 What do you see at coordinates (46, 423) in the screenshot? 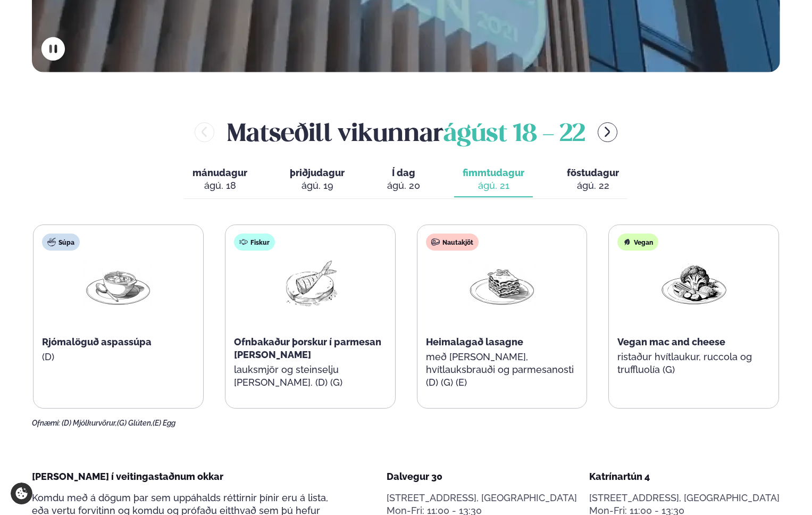
I see `span: Ofnæmi:` at bounding box center [46, 423].